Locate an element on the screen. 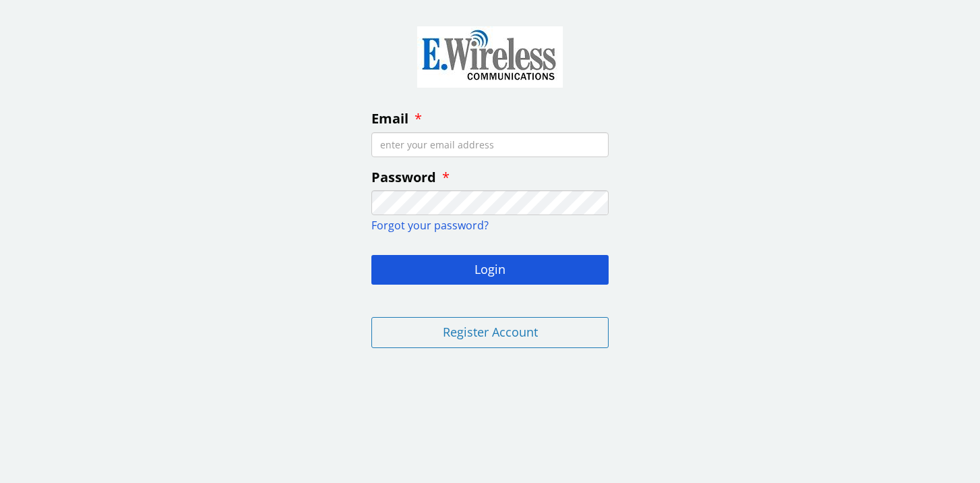 This screenshot has width=980, height=483. span: Email is located at coordinates (390, 118).